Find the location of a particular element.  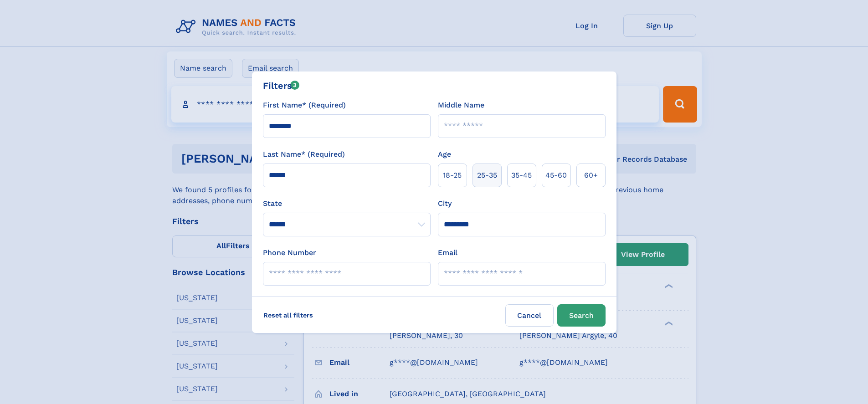

label: First Name* (Required) is located at coordinates (304, 105).